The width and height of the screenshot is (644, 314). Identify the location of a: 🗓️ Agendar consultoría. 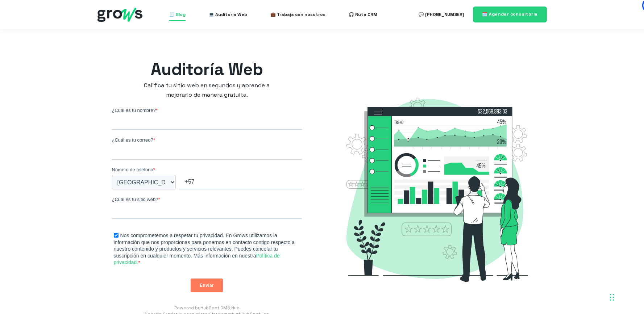
(510, 14).